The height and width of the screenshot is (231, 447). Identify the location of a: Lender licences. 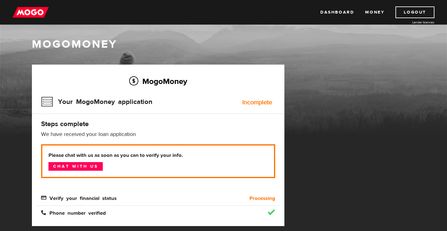
(412, 22).